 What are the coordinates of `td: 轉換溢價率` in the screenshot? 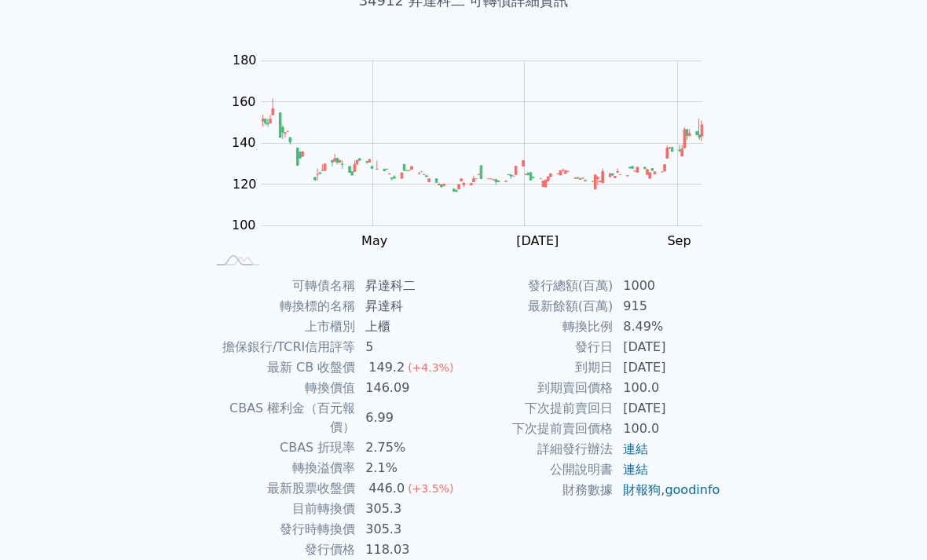 It's located at (281, 468).